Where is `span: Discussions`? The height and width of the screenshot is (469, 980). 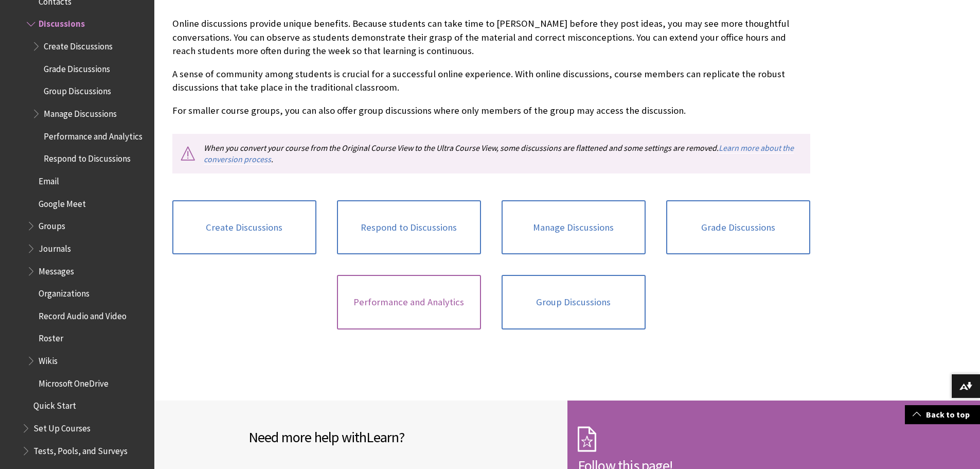 span: Discussions is located at coordinates (62, 22).